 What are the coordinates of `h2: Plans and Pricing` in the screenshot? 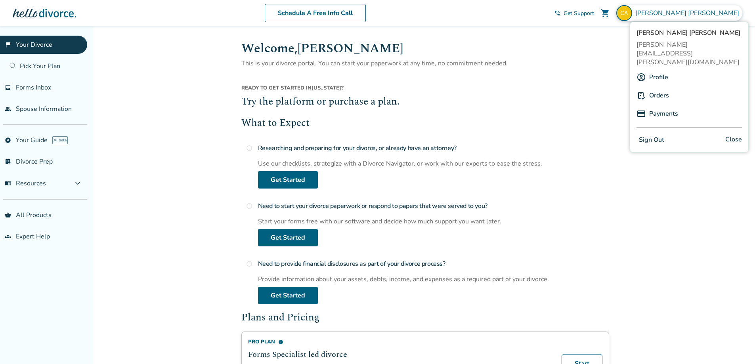 It's located at (425, 318).